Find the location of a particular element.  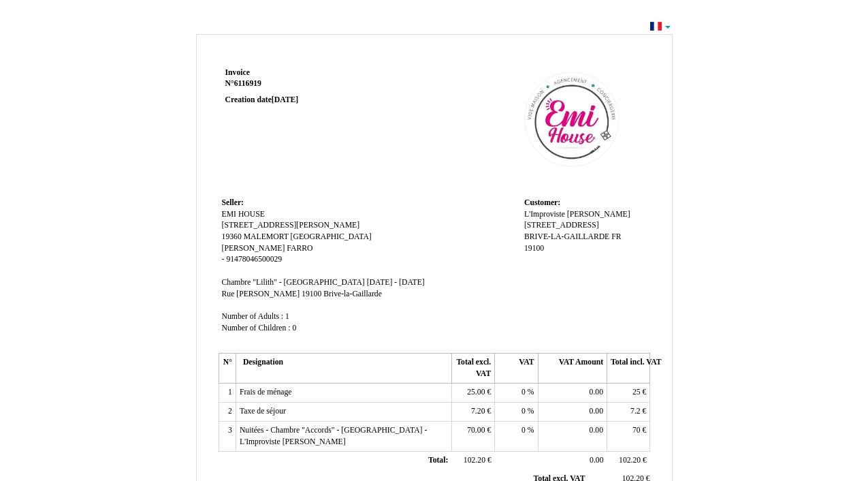

span: Customer: is located at coordinates (542, 202).